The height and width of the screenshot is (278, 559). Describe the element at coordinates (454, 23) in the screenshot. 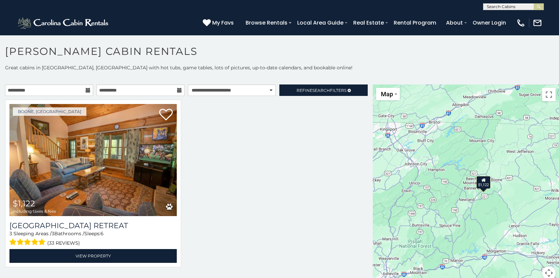

I see `a: About` at that location.